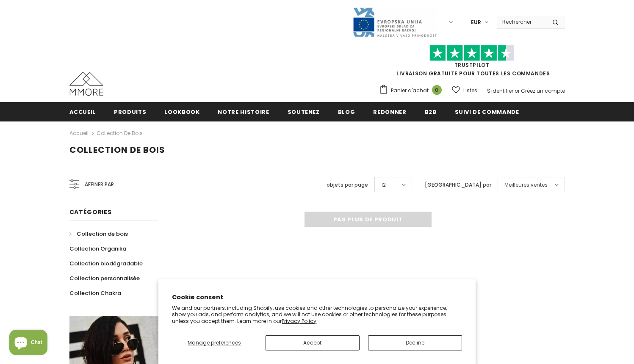 The width and height of the screenshot is (634, 364). I want to click on button: Accept, so click(313, 343).